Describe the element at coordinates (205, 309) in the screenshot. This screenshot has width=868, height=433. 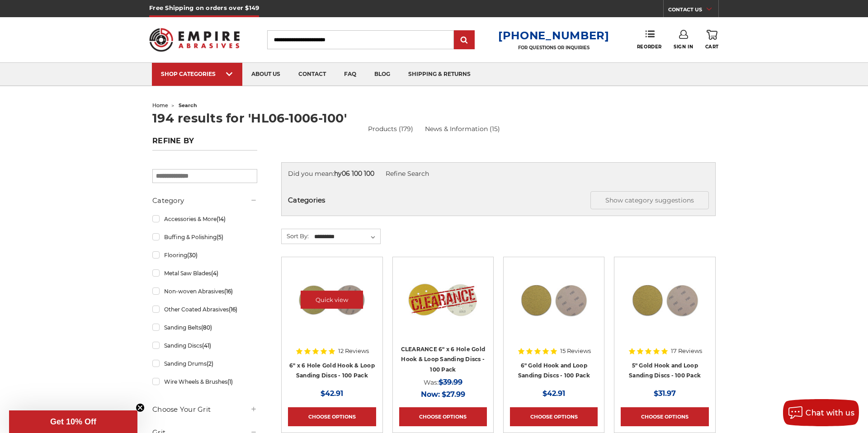
I see `a: Other Coated Abrasives` at that location.